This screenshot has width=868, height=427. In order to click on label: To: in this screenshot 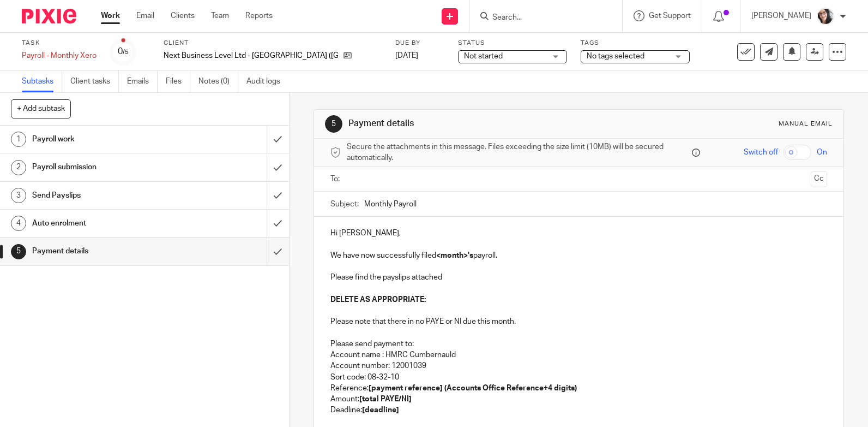, I will do `click(336, 179)`.